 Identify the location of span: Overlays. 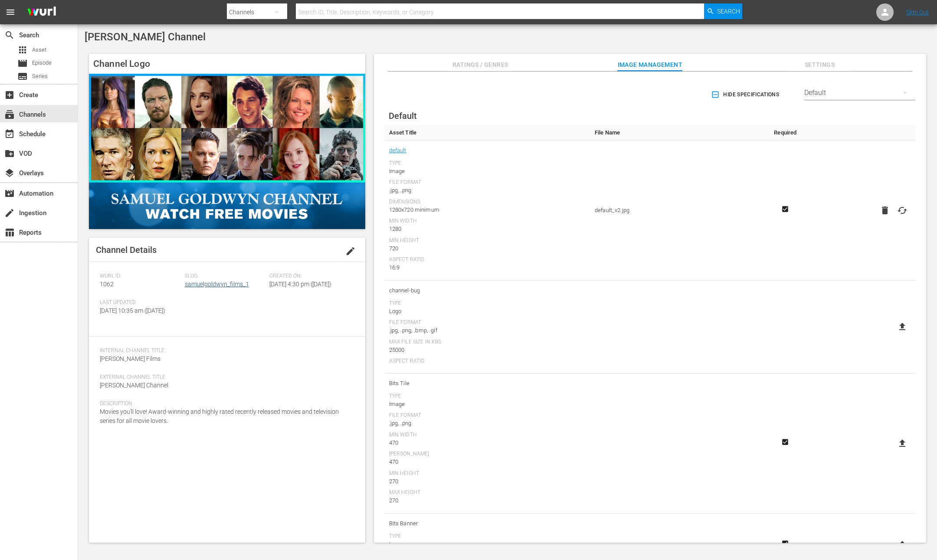
(9, 173).